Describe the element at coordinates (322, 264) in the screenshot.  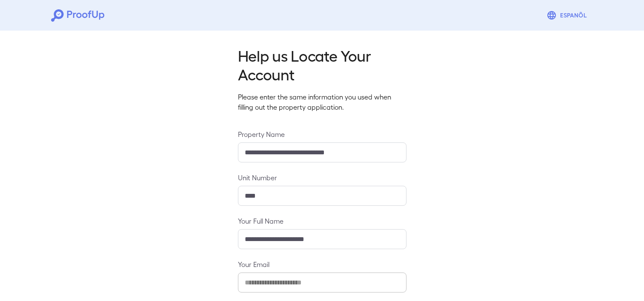
I see `label: Your Email` at that location.